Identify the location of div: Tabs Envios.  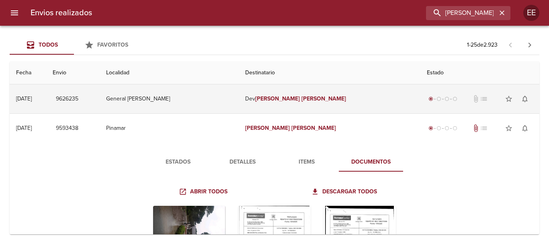
(74, 45).